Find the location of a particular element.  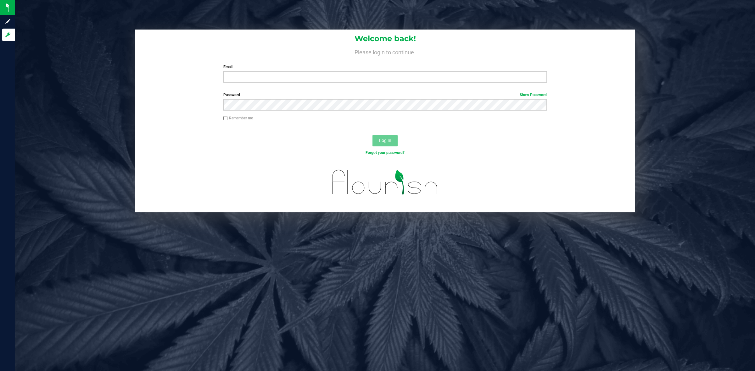

a: Forgot your password? is located at coordinates (385, 153).